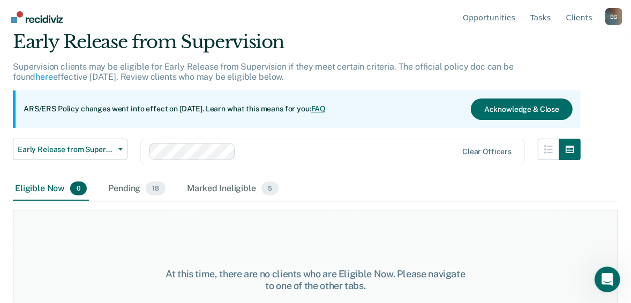 The image size is (631, 303). Describe the element at coordinates (315, 280) in the screenshot. I see `div: At this time, there are no clients who are Eligible Now. Please navigate to one of the other tabs.` at that location.